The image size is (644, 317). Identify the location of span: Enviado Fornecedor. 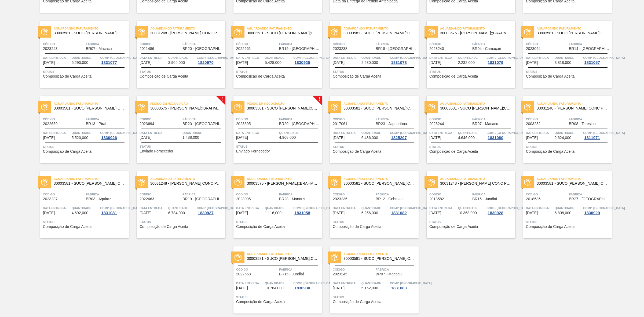
(253, 151).